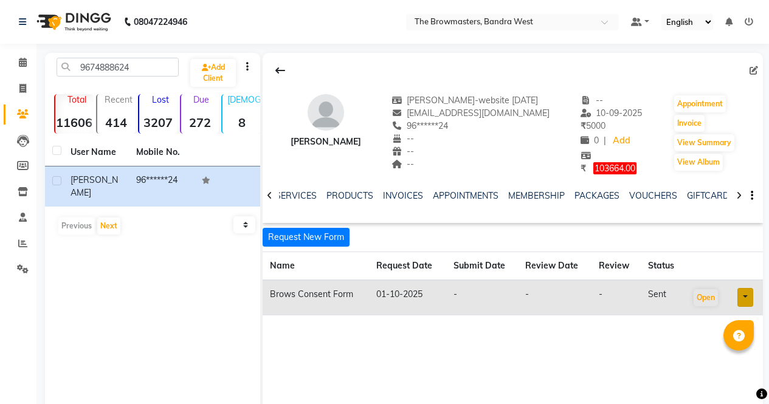  I want to click on p: Recent, so click(119, 100).